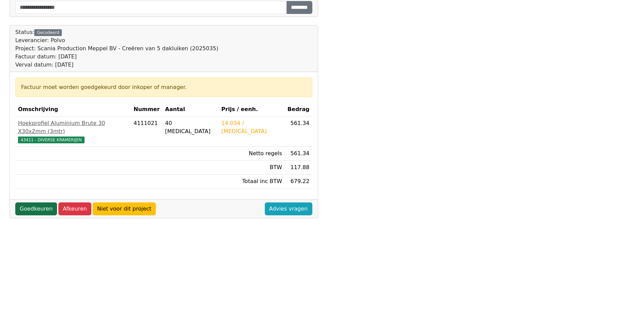  Describe the element at coordinates (125, 209) in the screenshot. I see `a: Niet voor dit project` at that location.